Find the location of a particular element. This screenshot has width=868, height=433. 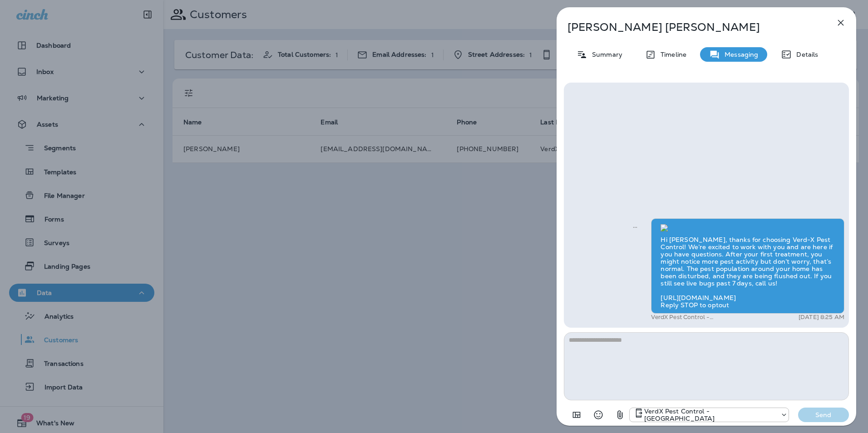

p: Summary is located at coordinates (605, 55).